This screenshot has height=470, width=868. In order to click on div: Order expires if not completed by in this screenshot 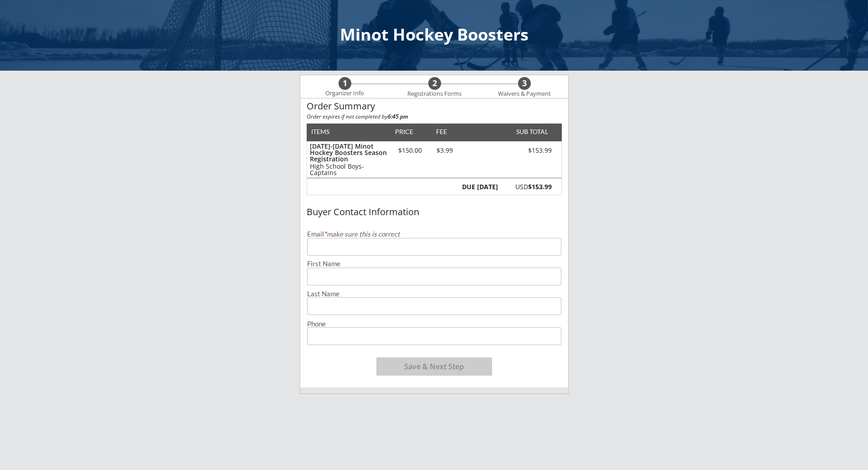, I will do `click(434, 117)`.